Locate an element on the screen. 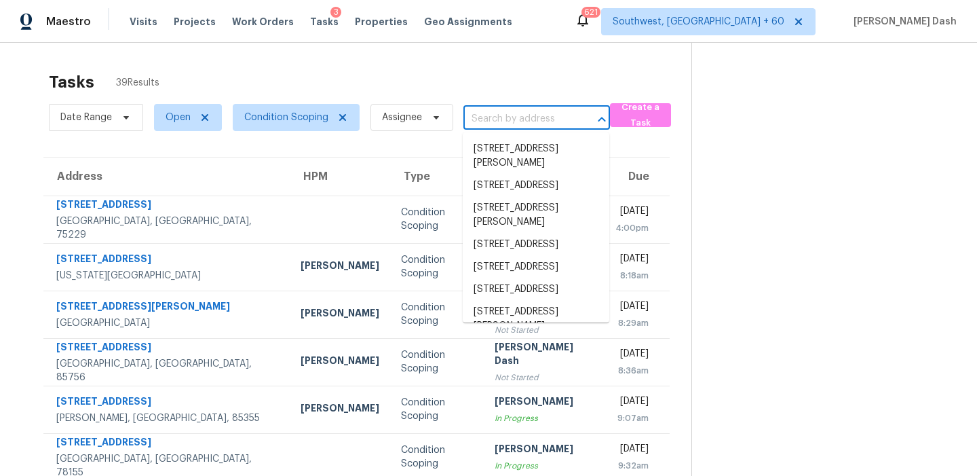  span: Properties is located at coordinates (381, 22).